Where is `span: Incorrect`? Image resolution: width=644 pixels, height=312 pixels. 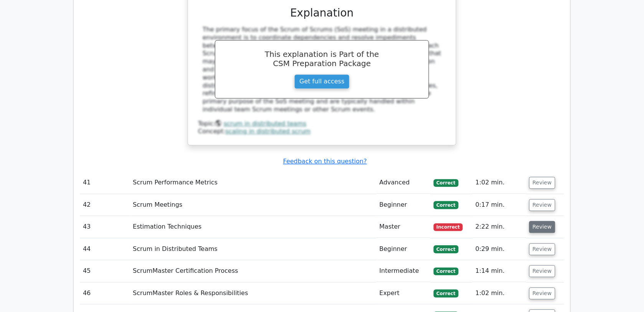 span: Incorrect is located at coordinates (448, 227).